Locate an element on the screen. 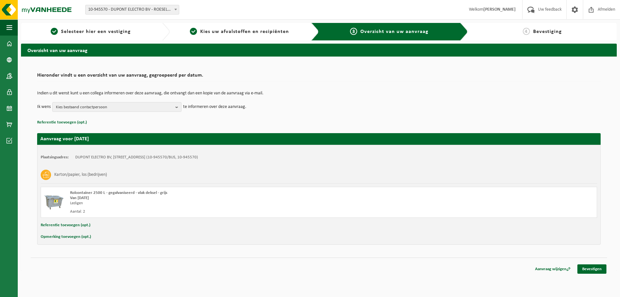 The height and width of the screenshot is (297, 620). span: 2 is located at coordinates (193, 31).